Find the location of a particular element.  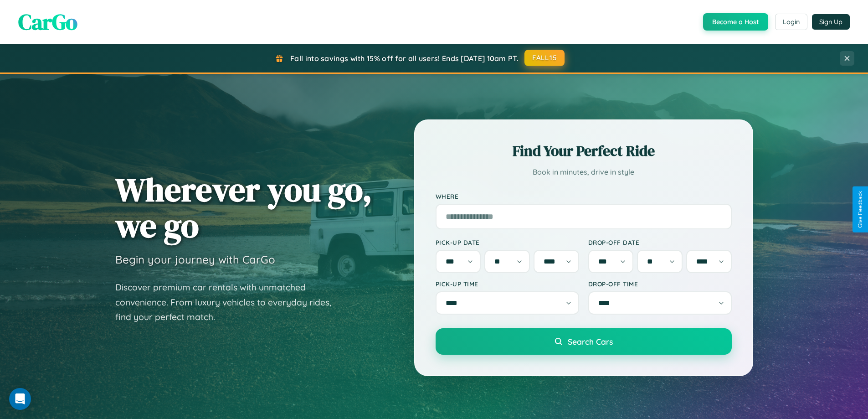

label: Where is located at coordinates (583, 196).